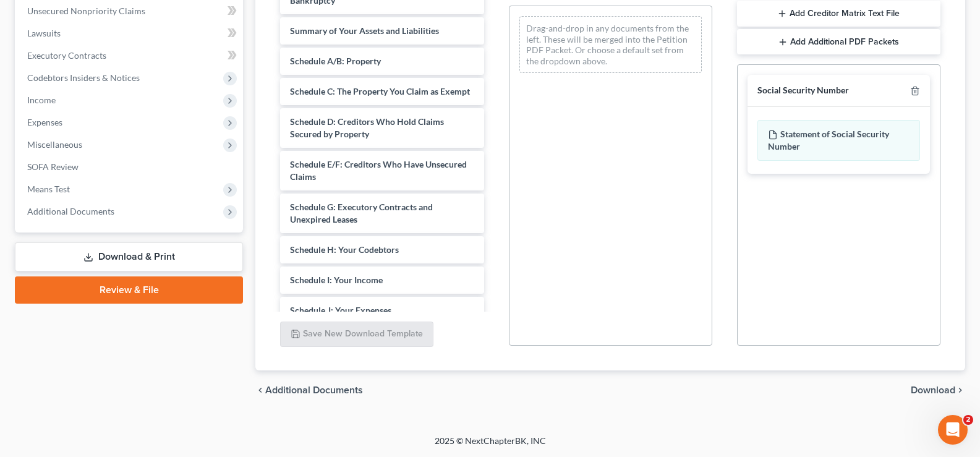 This screenshot has height=457, width=980. What do you see at coordinates (933, 390) in the screenshot?
I see `span: Download` at bounding box center [933, 390].